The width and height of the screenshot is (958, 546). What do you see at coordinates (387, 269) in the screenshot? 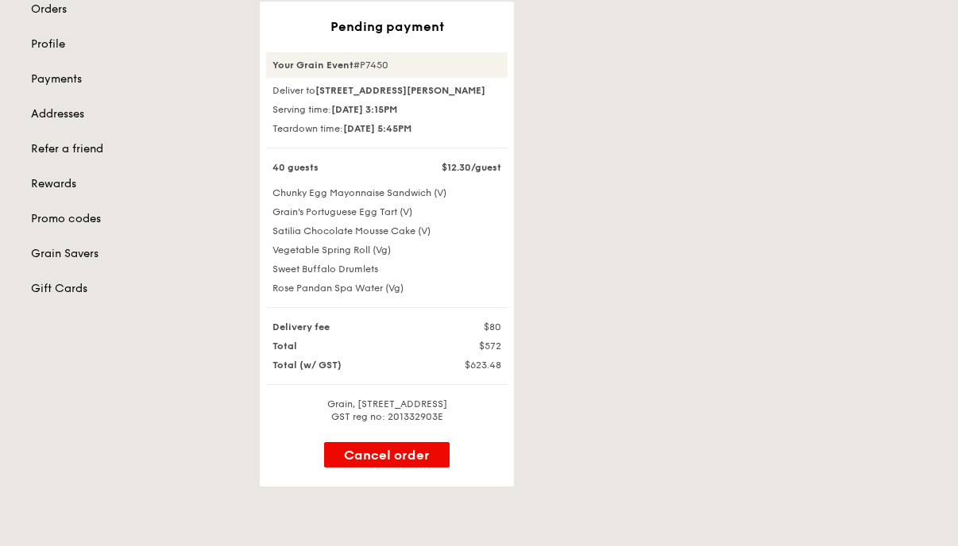
I see `div: Sweet Buffalo Drumlets` at bounding box center [387, 269].